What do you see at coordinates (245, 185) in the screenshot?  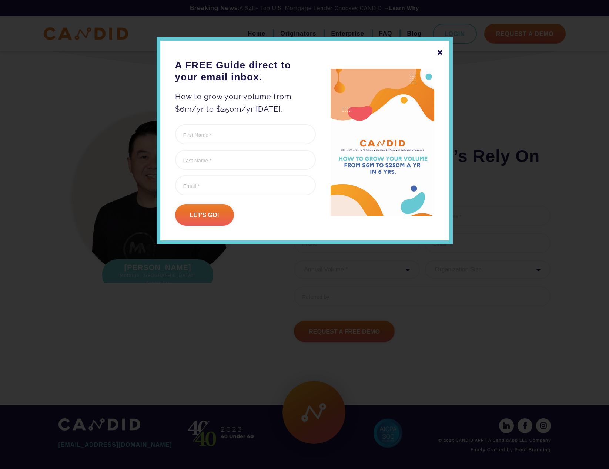 I see `input: Email *` at bounding box center [245, 185].